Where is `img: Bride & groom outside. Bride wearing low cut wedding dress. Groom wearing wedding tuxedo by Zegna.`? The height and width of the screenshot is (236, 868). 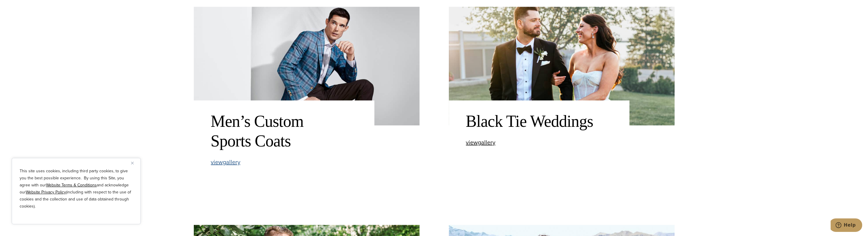
img: Bride & groom outside. Bride wearing low cut wedding dress. Groom wearing wedding tuxedo by Zegna. is located at coordinates (562, 66).